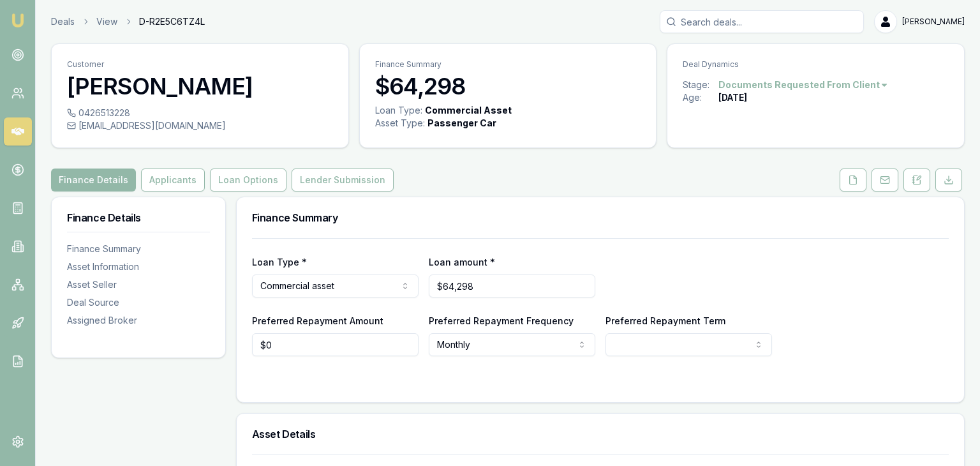 The image size is (980, 466). I want to click on button: Loan Options, so click(248, 180).